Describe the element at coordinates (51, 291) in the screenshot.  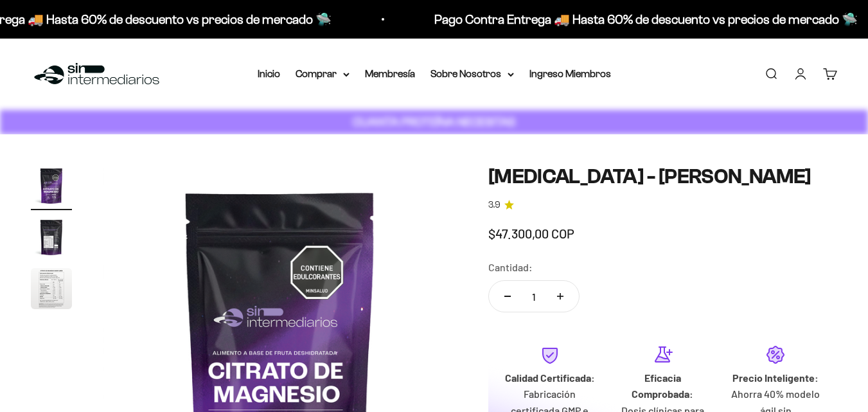
I see `button: Ir al artículo 3` at that location.